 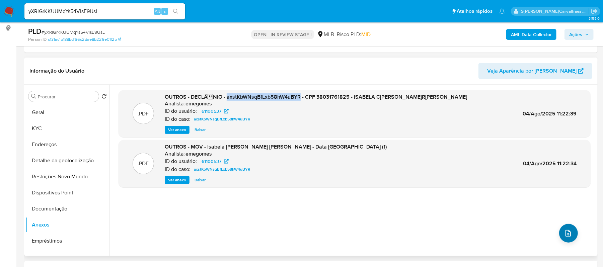 I want to click on b: Person ID, so click(x=37, y=39).